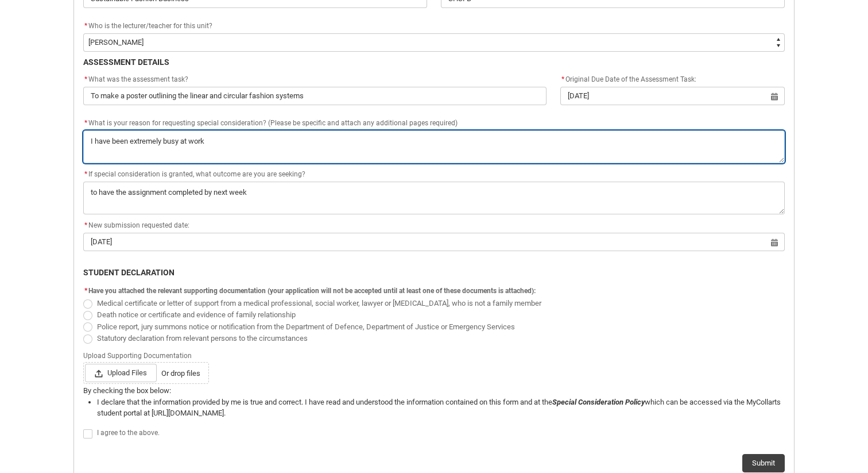 The image size is (868, 473). Describe the element at coordinates (598, 402) in the screenshot. I see `i: Special Consideration Policy` at that location.